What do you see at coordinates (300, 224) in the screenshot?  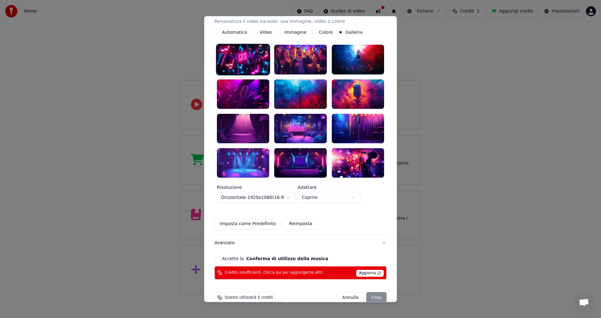 I see `button: Reimposta` at bounding box center [300, 224].